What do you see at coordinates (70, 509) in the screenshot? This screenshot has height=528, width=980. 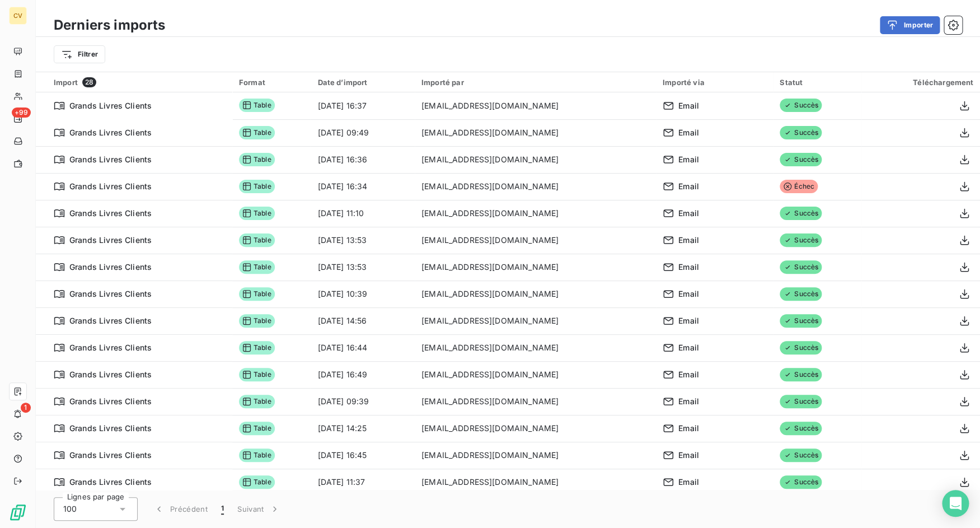 I see `span: 100` at bounding box center [70, 509].